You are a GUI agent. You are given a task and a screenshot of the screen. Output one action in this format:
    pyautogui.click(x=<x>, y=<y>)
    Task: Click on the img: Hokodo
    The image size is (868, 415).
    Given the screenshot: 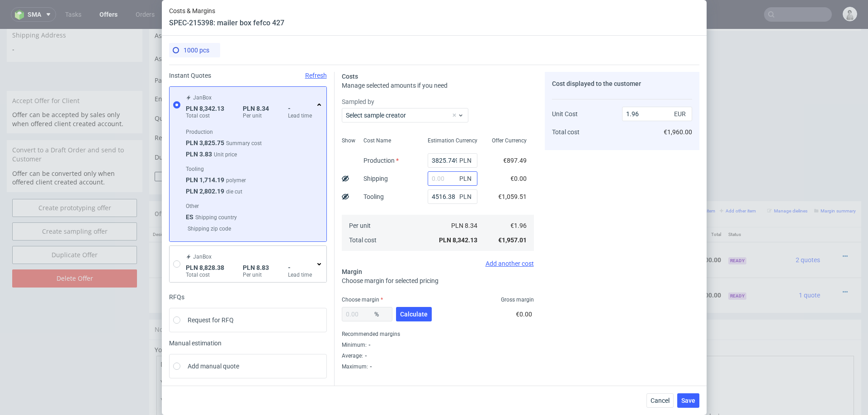 What is the action you would take?
    pyautogui.click(x=238, y=70)
    